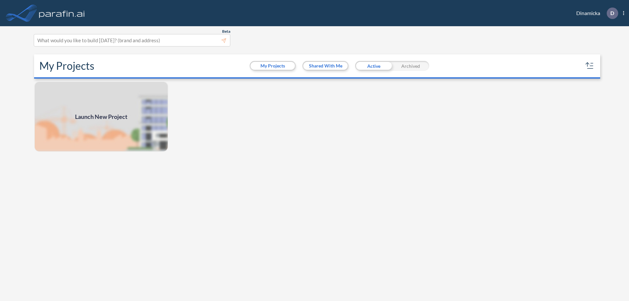 This screenshot has height=301, width=629. Describe the element at coordinates (273, 66) in the screenshot. I see `button: My Projects` at that location.